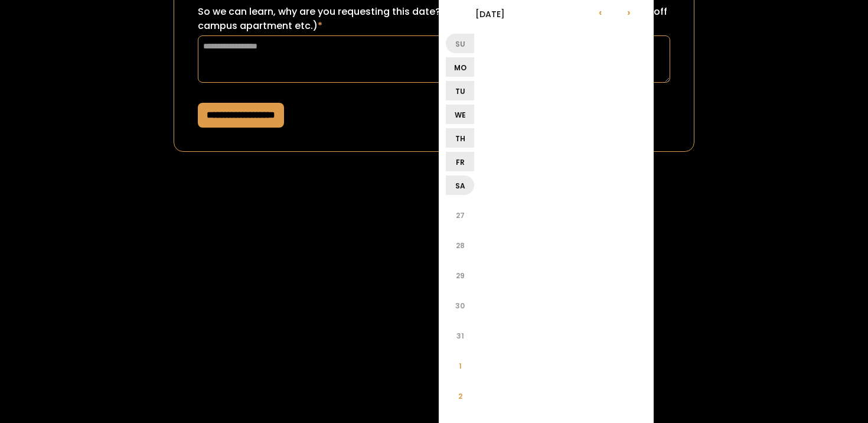  Describe the element at coordinates (460, 185) in the screenshot. I see `li: Sa` at that location.